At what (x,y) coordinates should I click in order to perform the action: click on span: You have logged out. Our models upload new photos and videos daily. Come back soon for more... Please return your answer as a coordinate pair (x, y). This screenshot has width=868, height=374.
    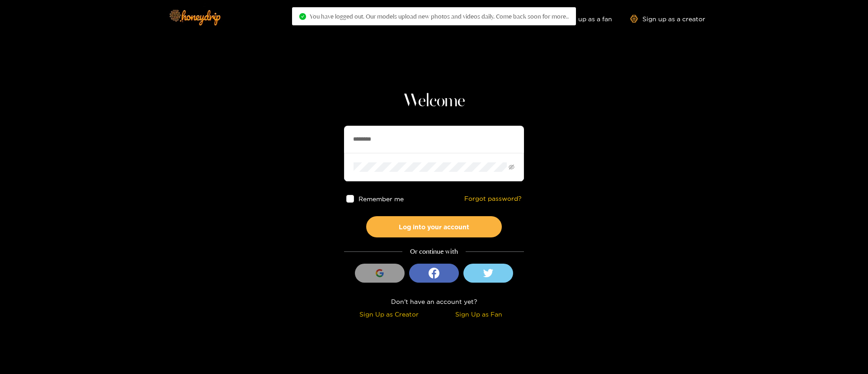
    Looking at the image, I should click on (439, 17).